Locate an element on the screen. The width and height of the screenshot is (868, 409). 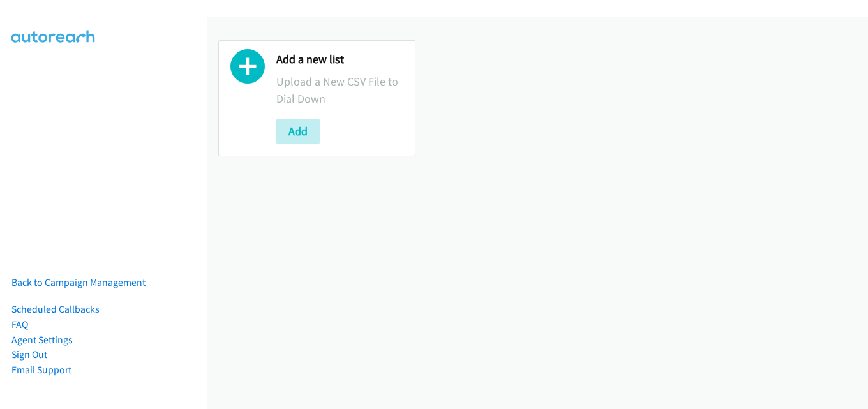
a: FAQ is located at coordinates (20, 324).